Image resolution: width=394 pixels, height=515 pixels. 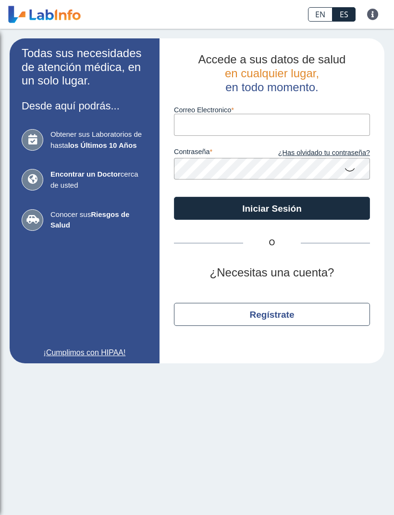 I want to click on a: ES, so click(x=344, y=14).